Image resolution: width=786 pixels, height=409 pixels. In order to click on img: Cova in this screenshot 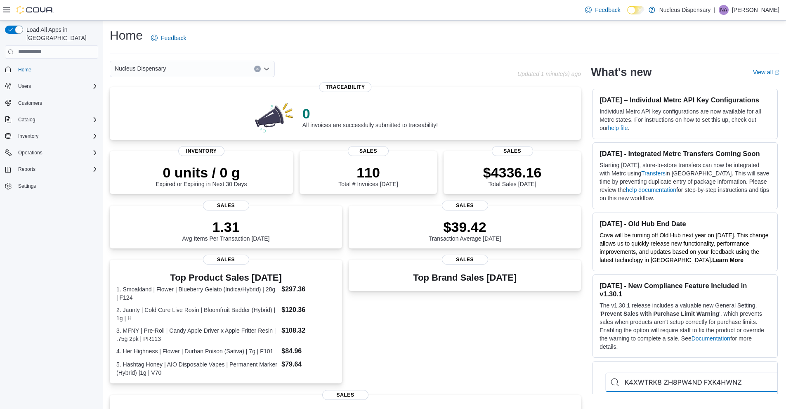, I will do `click(35, 10)`.